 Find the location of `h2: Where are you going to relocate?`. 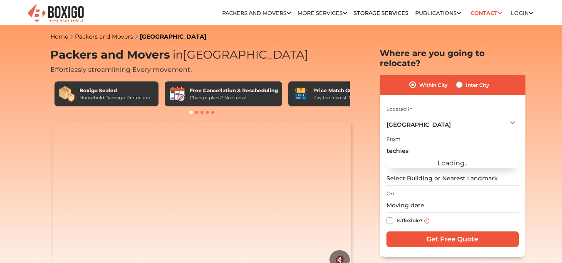

h2: Where are you going to relocate? is located at coordinates (453, 58).